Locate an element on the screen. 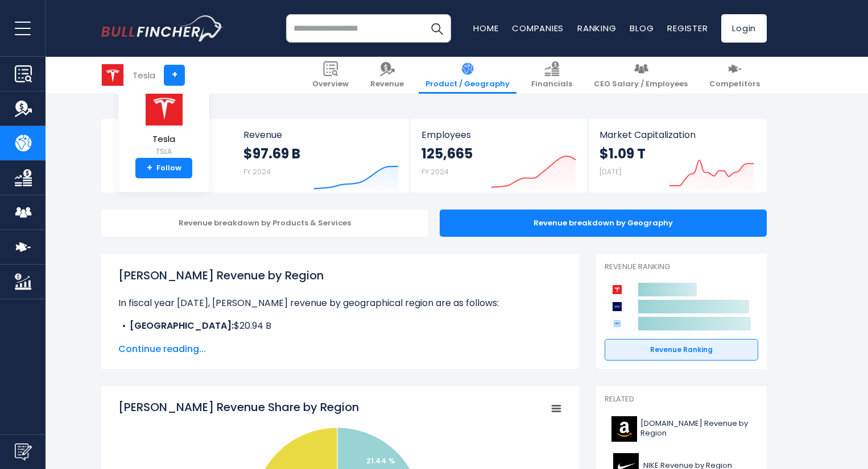  img: bullfincher logo is located at coordinates (162, 29).